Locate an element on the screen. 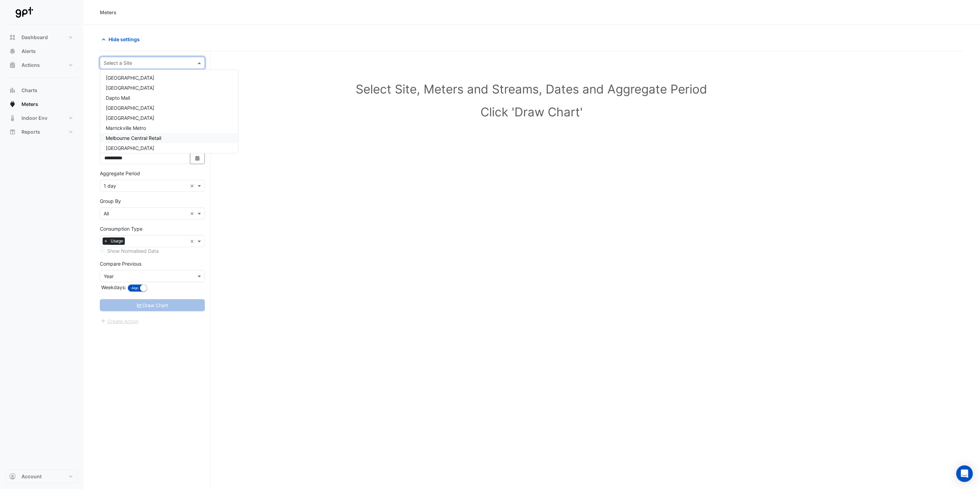 The image size is (980, 489). span: Alerts is located at coordinates (28, 51).